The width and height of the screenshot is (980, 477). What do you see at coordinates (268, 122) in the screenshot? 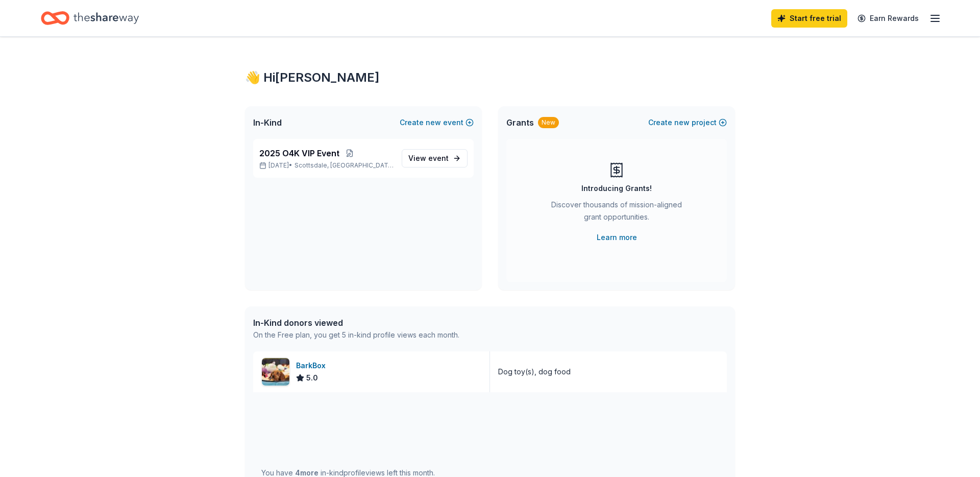
I see `span: In-Kind` at bounding box center [268, 122].